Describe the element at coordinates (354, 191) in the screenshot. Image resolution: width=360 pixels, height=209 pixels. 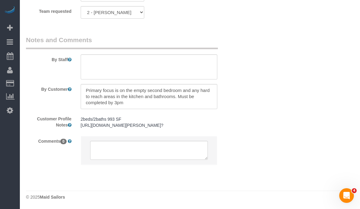
I see `span: 4` at that location.